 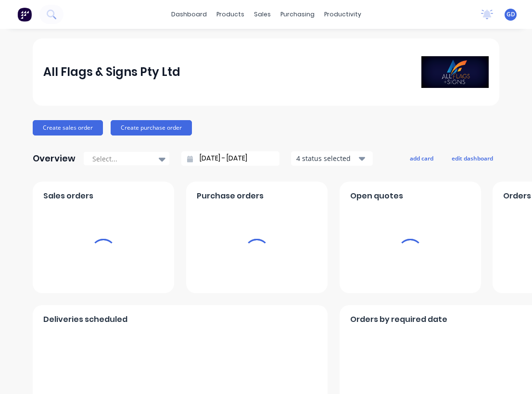 I want to click on div: 4 status selected, so click(x=327, y=158).